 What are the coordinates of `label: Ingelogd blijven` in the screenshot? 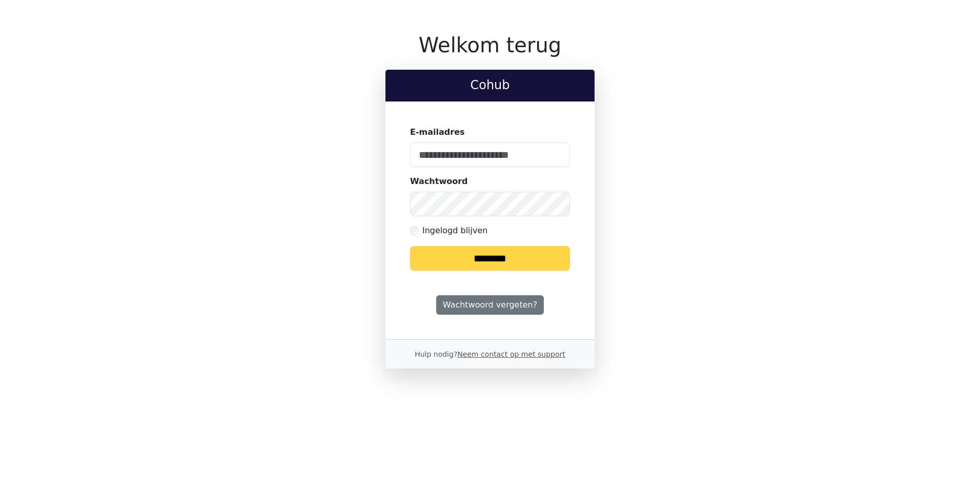 It's located at (455, 230).